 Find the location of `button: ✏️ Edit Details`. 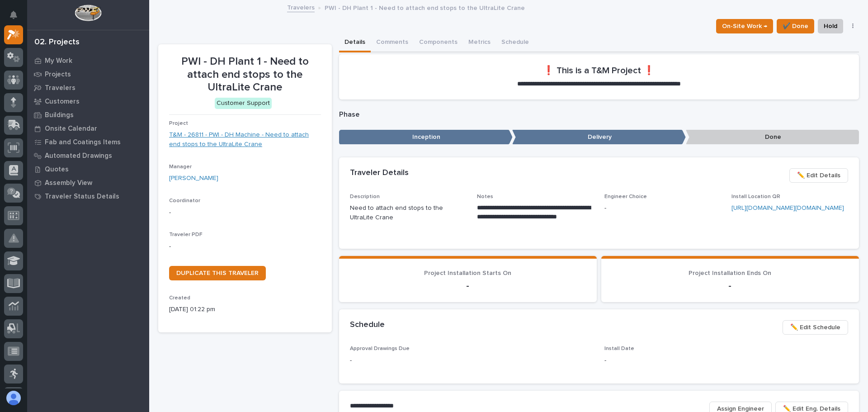

button: ✏️ Edit Details is located at coordinates (819, 176).